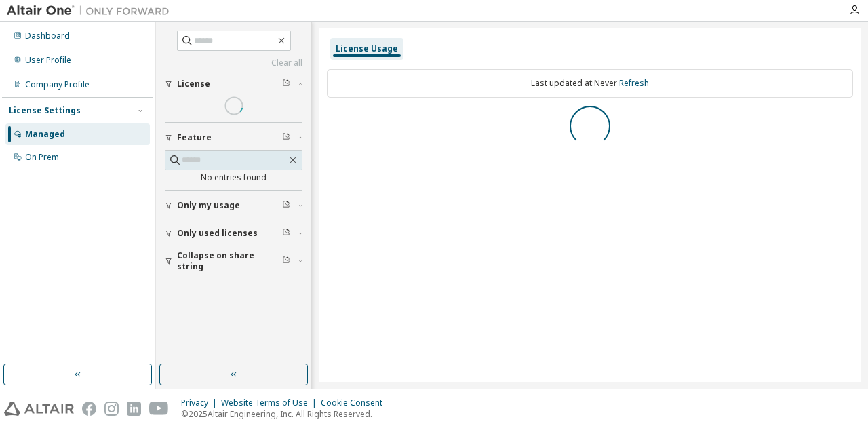 Image resolution: width=868 pixels, height=428 pixels. Describe the element at coordinates (194, 138) in the screenshot. I see `span: Feature` at that location.